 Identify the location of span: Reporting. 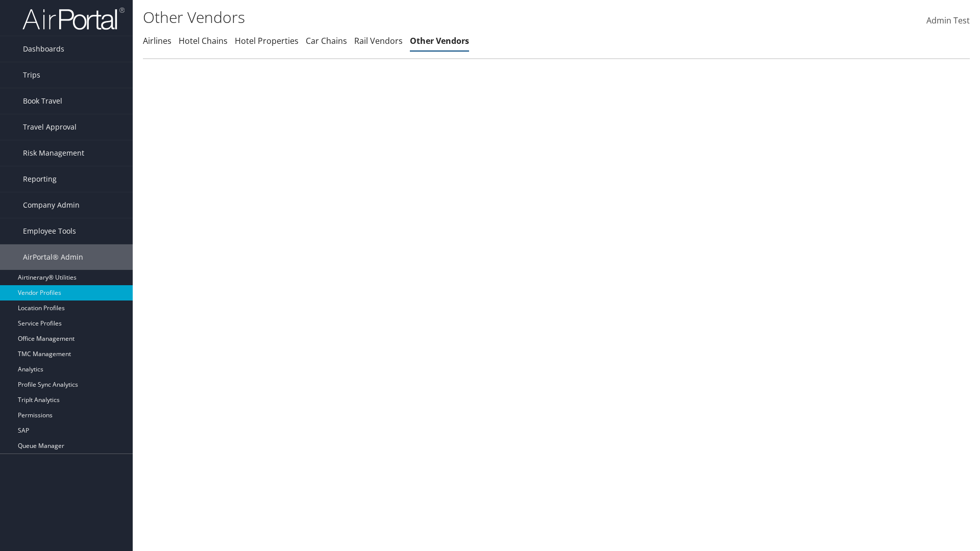
(40, 179).